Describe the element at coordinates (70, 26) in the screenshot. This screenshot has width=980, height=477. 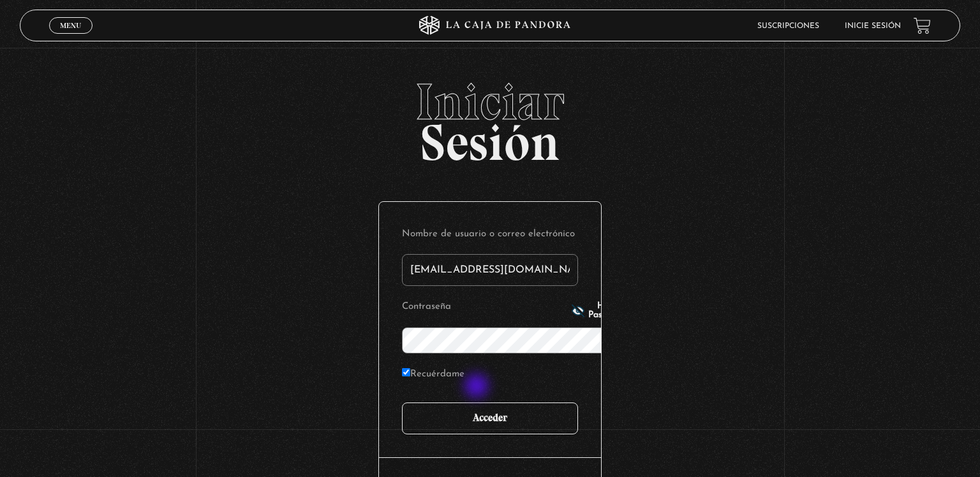
I see `span: Menu` at that location.